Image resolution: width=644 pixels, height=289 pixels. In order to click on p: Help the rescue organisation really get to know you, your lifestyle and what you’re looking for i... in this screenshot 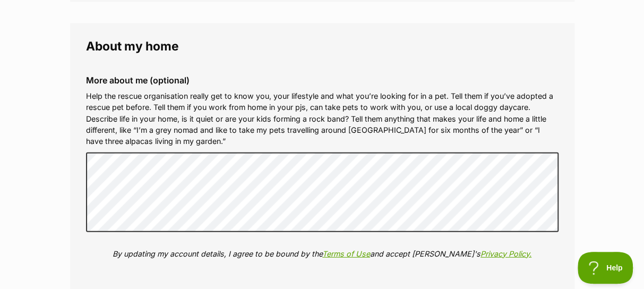, I will do `click(323, 118)`.